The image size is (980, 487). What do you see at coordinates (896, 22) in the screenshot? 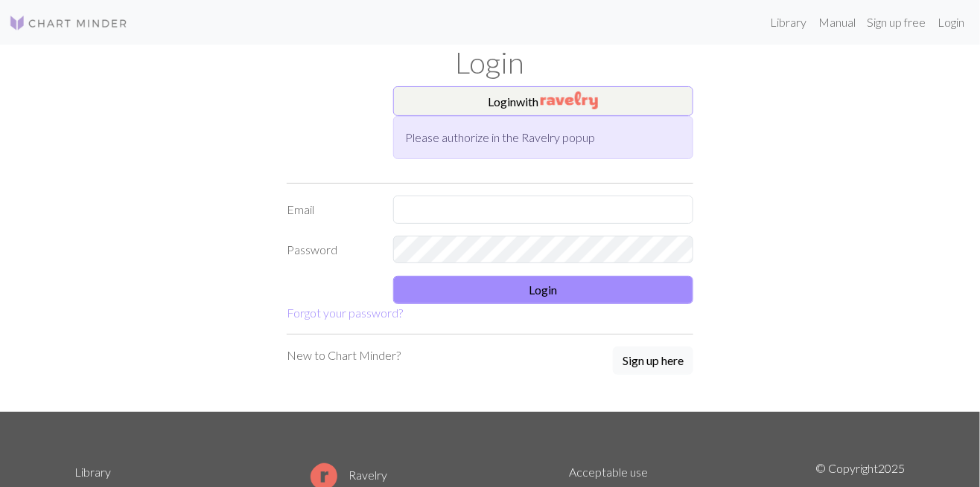
I see `a: Sign up free` at bounding box center [896, 22].